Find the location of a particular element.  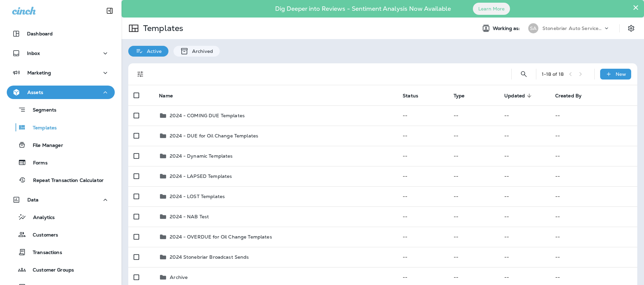

button: Analytics is located at coordinates (61, 217).